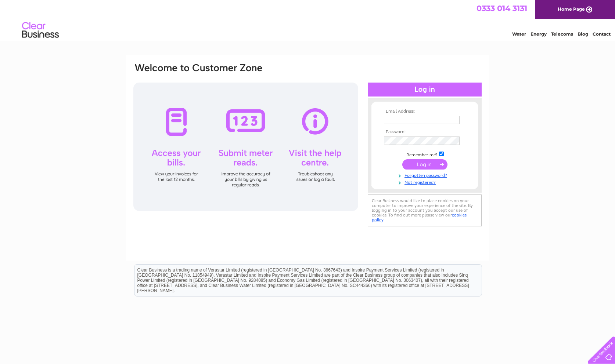 The image size is (615, 364). What do you see at coordinates (424, 154) in the screenshot?
I see `td: Remember me?` at bounding box center [424, 154].